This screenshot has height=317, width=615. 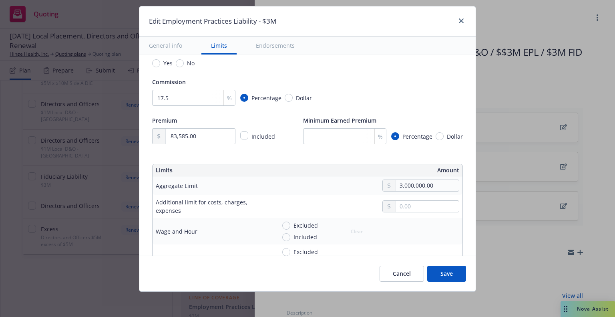 What do you see at coordinates (447, 274) in the screenshot?
I see `button: Save` at bounding box center [447, 274].